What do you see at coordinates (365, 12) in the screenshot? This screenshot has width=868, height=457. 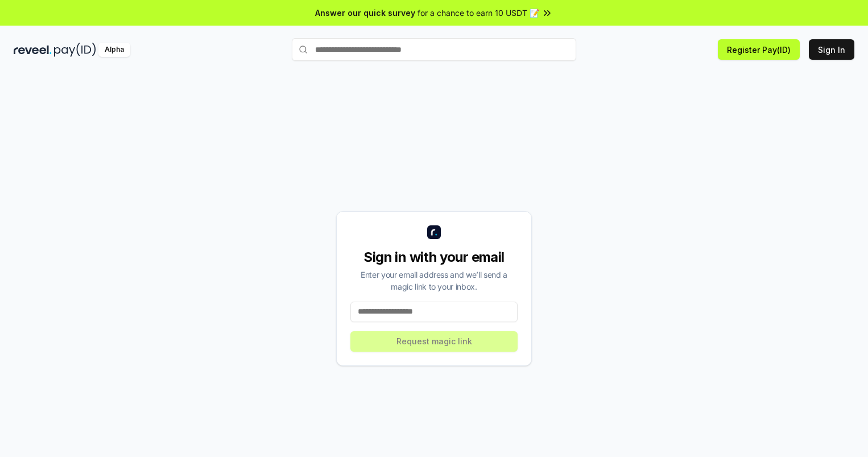 I see `span: Answer our quick survey` at bounding box center [365, 12].